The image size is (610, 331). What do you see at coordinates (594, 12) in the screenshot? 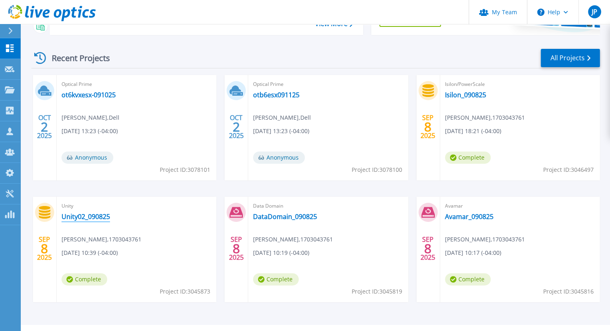
I see `span: JP` at bounding box center [594, 12].